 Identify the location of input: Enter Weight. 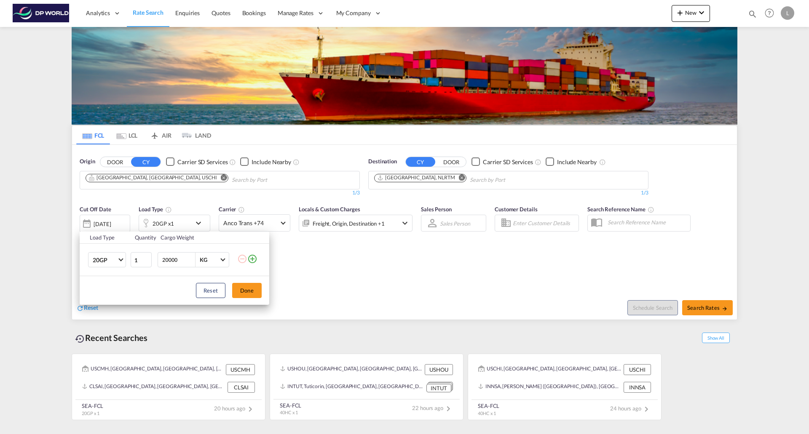
(178, 260).